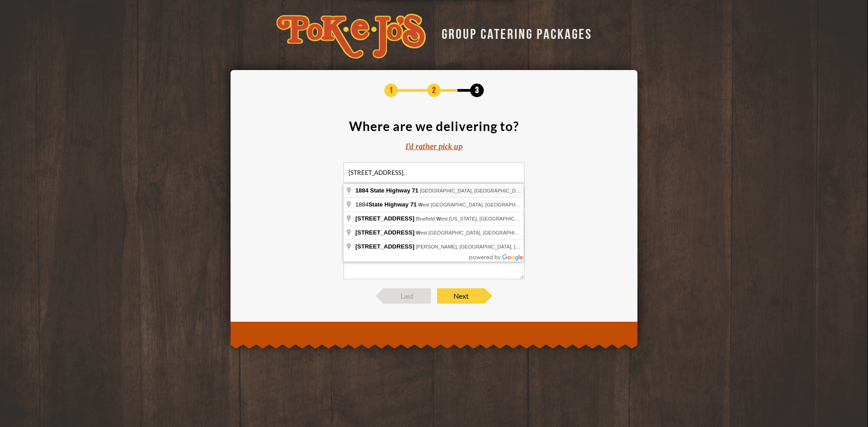 The height and width of the screenshot is (427, 868). What do you see at coordinates (351, 36) in the screenshot?
I see `img: logo-34603ddf.svg` at bounding box center [351, 36].